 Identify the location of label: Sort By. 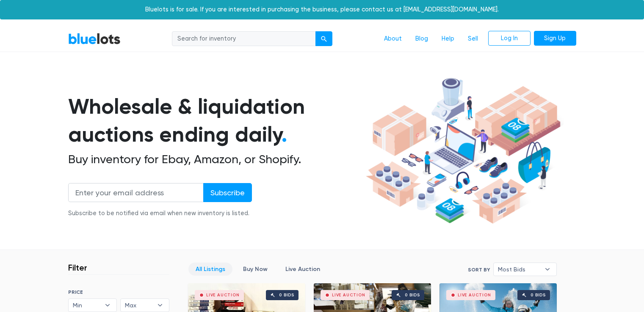
(479, 270).